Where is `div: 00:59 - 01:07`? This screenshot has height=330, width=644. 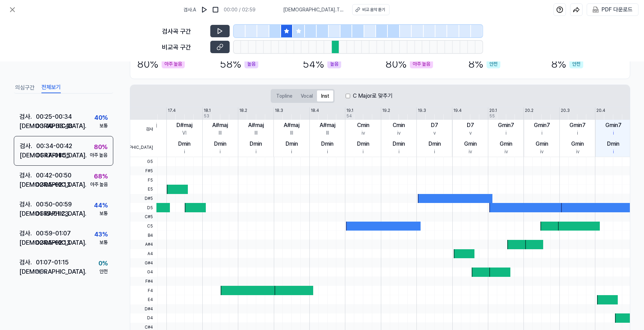
div: 00:59 - 01:07 is located at coordinates (53, 233).